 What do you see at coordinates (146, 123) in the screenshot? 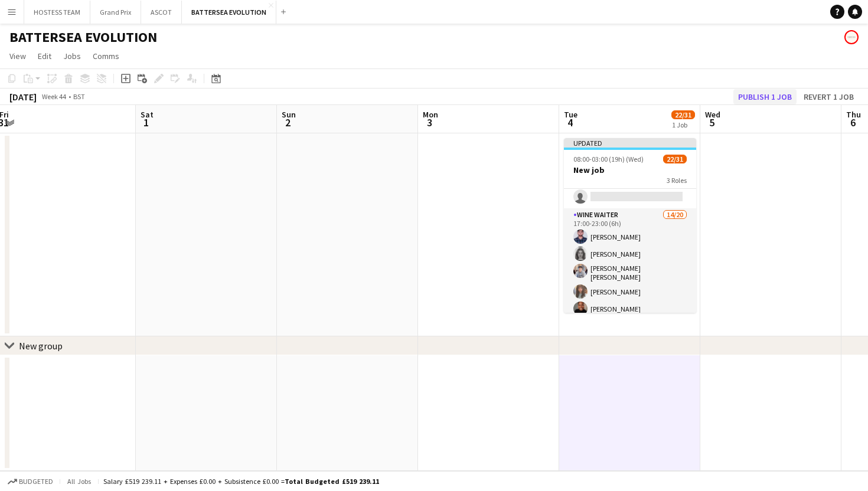
I see `span: 1` at bounding box center [146, 123].